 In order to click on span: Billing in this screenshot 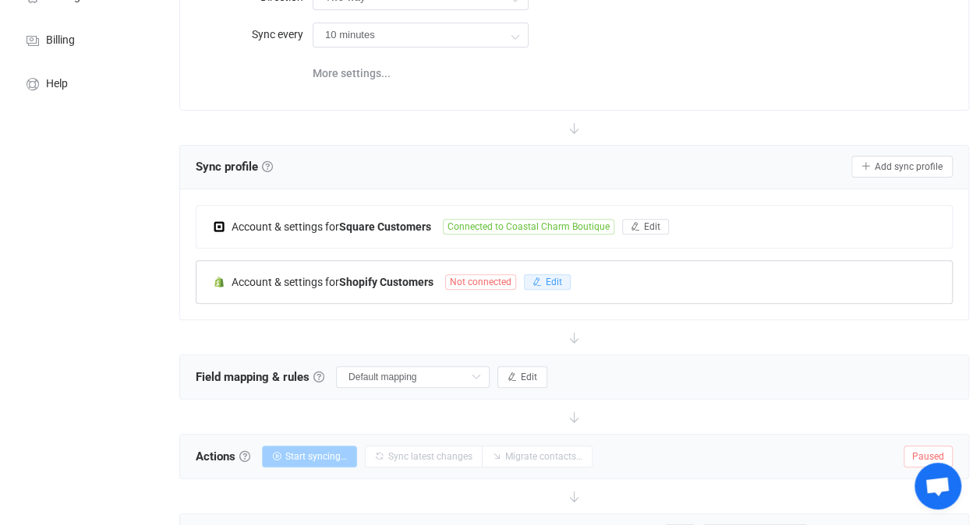, I will do `click(60, 40)`.